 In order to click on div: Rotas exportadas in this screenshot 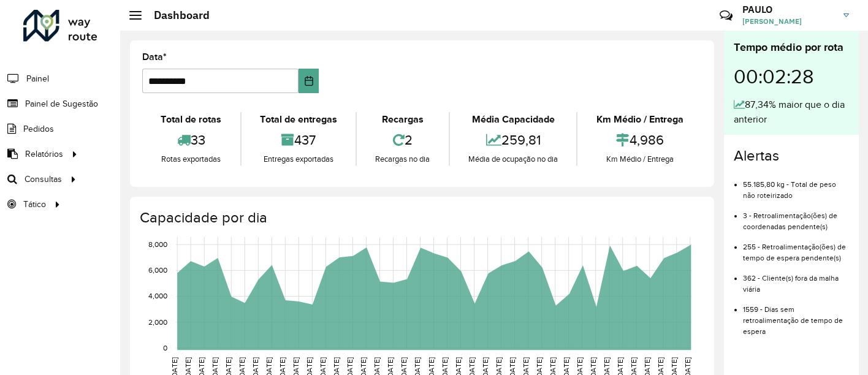, I will do `click(191, 159)`.